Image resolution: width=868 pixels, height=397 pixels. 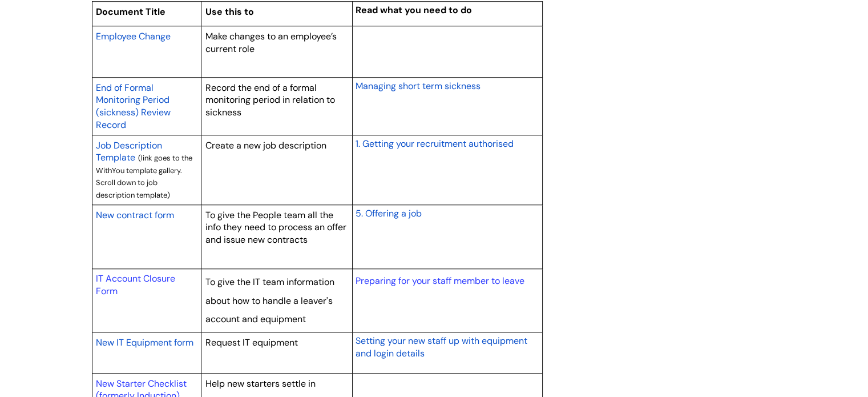 I want to click on span: Employee Change, so click(x=133, y=36).